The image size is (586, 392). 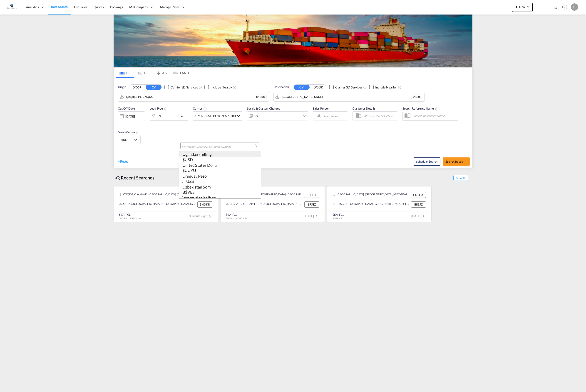 I want to click on span: лв, so click(x=184, y=182).